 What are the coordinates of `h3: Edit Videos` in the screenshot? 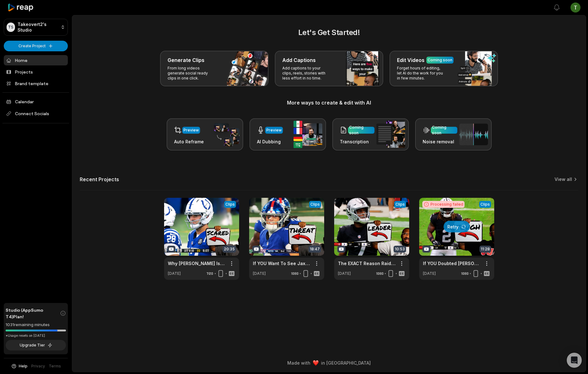 It's located at (411, 60).